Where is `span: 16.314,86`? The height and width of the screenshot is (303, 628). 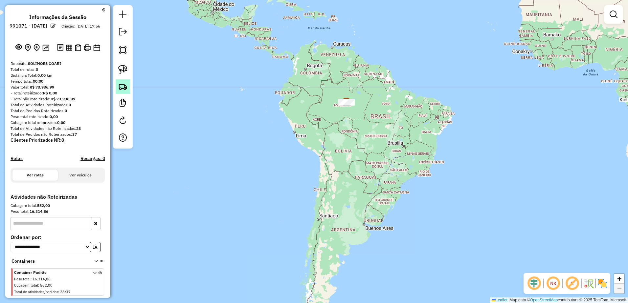
span: 16.314,86 is located at coordinates (41, 279).